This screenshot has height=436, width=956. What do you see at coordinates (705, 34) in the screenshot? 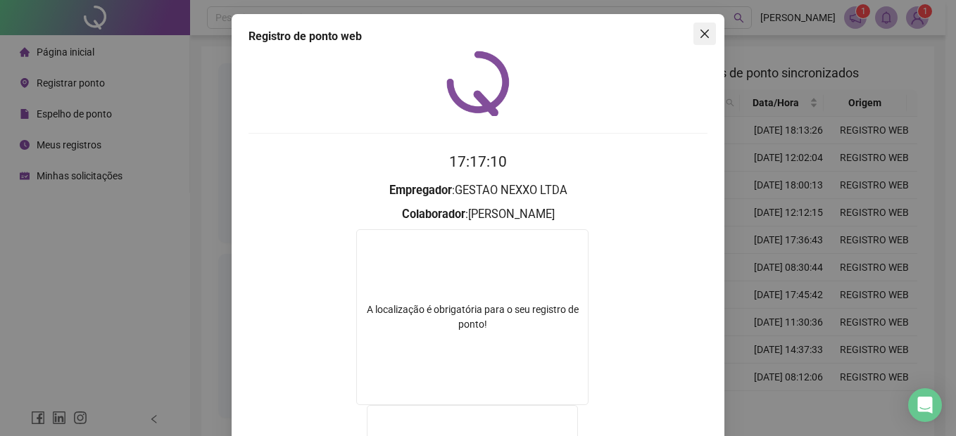
I see `span: close` at bounding box center [705, 34].